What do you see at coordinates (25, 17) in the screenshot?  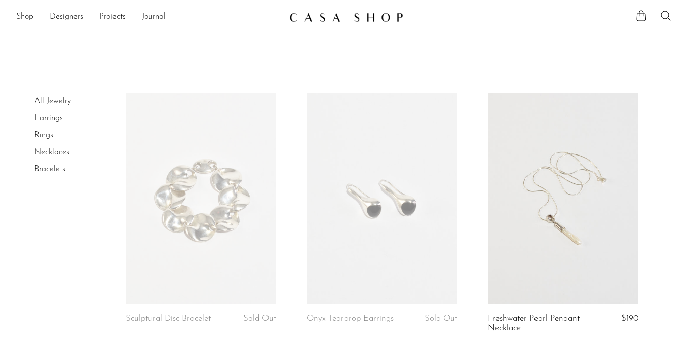 I see `a: Shop` at bounding box center [25, 17].